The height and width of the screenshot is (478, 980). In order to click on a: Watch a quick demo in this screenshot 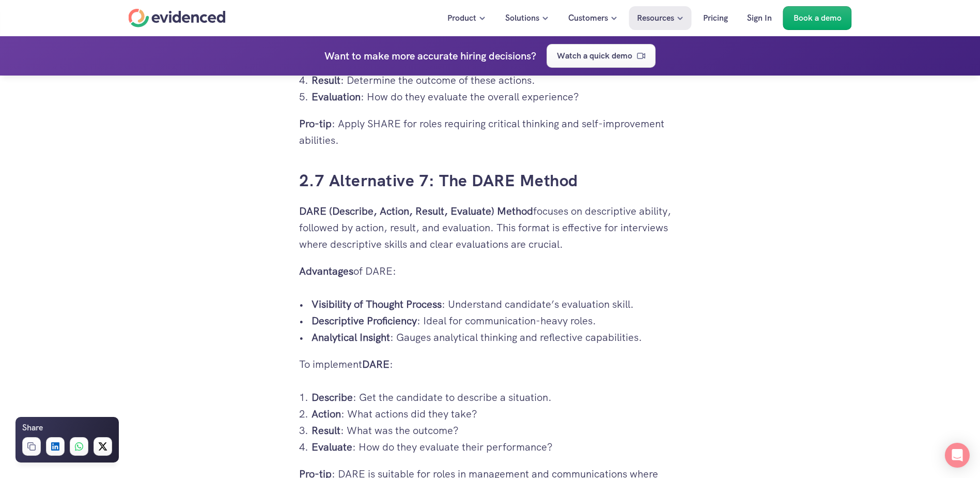, I will do `click(601, 56)`.